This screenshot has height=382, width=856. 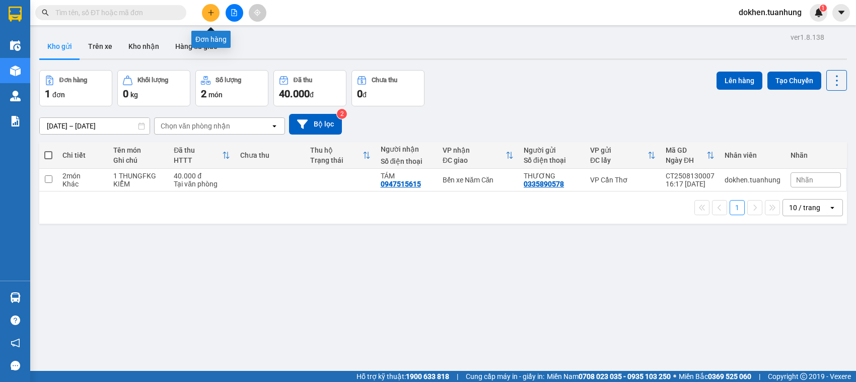 I want to click on button: 1, so click(x=737, y=207).